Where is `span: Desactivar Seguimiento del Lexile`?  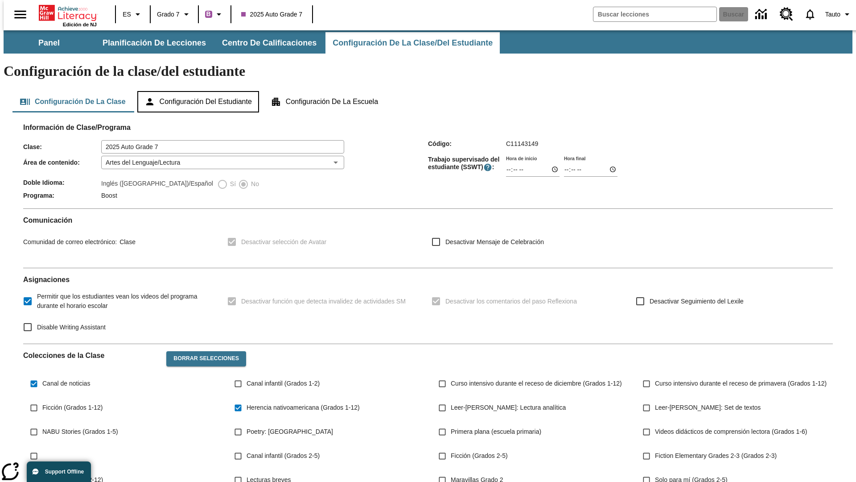
span: Desactivar Seguimiento del Lexile is located at coordinates (697, 301).